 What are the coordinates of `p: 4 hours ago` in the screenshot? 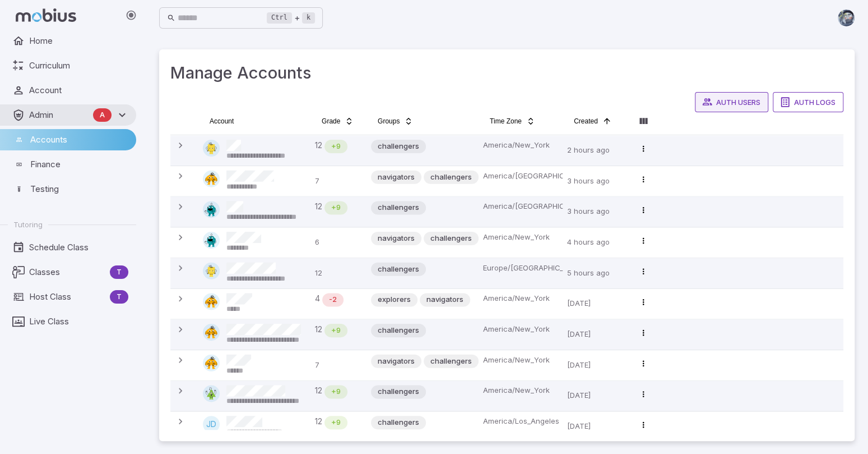 It's located at (596, 242).